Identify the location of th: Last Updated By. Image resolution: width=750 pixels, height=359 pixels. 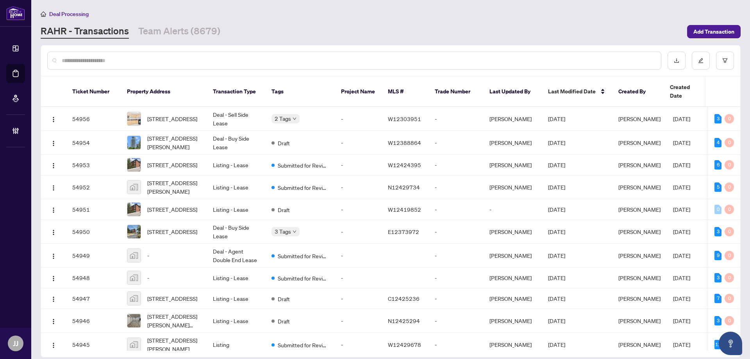
(513, 92).